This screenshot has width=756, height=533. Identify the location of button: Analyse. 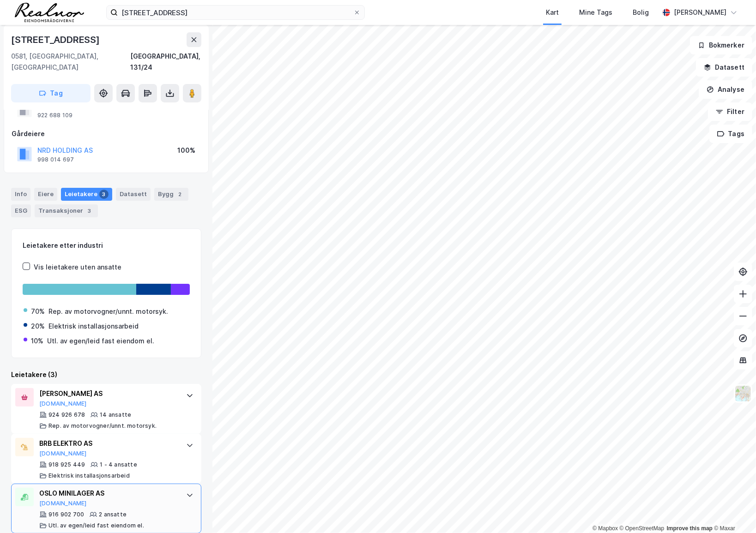
(725, 89).